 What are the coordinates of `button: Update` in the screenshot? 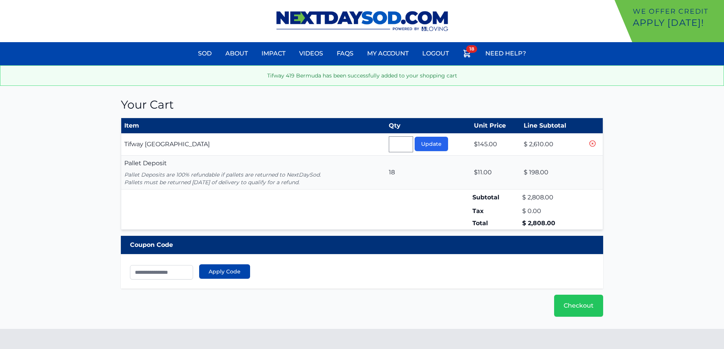 It's located at (431, 144).